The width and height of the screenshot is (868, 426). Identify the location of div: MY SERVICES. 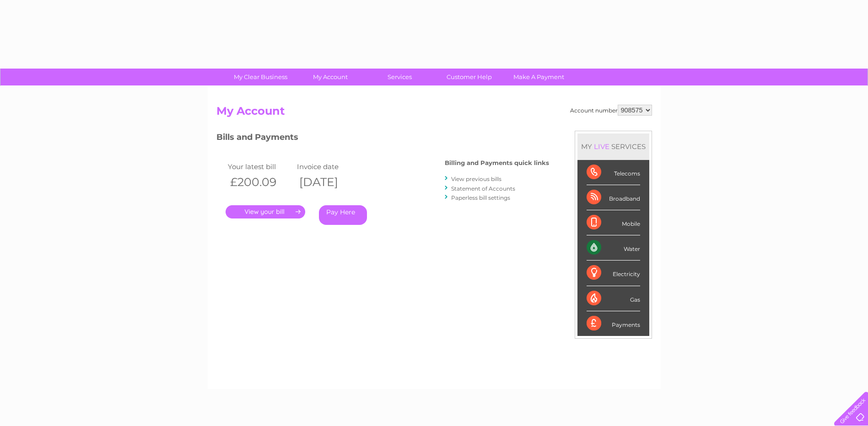
(613, 146).